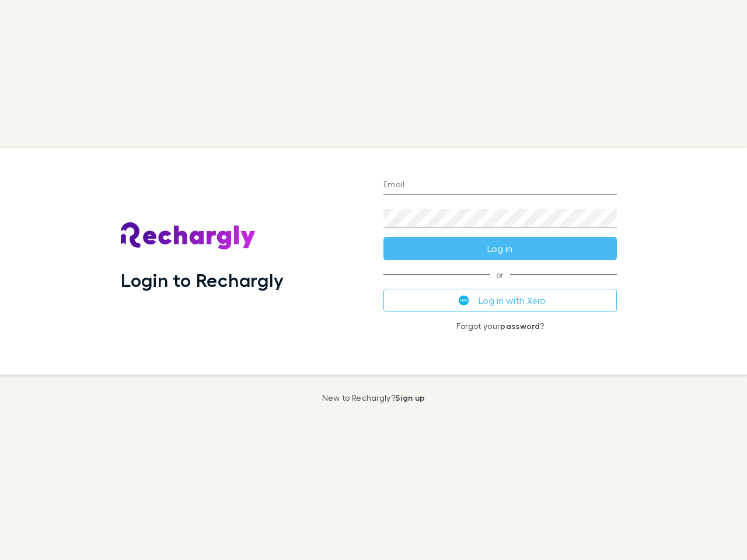 The image size is (747, 560). I want to click on a: Sign up, so click(410, 397).